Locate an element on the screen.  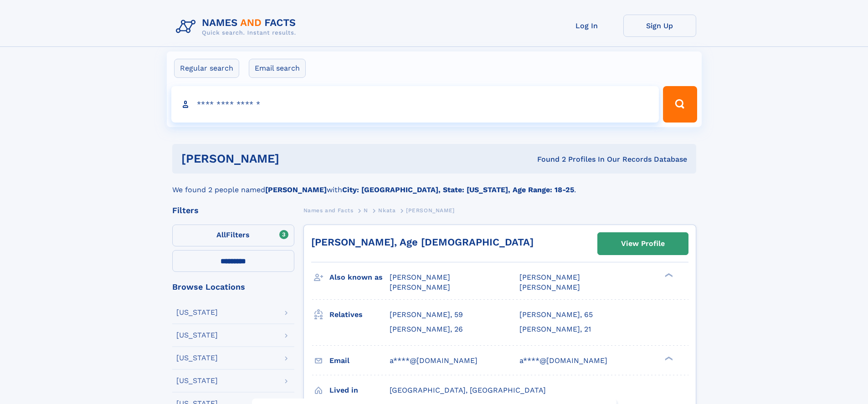
img: Logo Names and Facts is located at coordinates (238, 27).